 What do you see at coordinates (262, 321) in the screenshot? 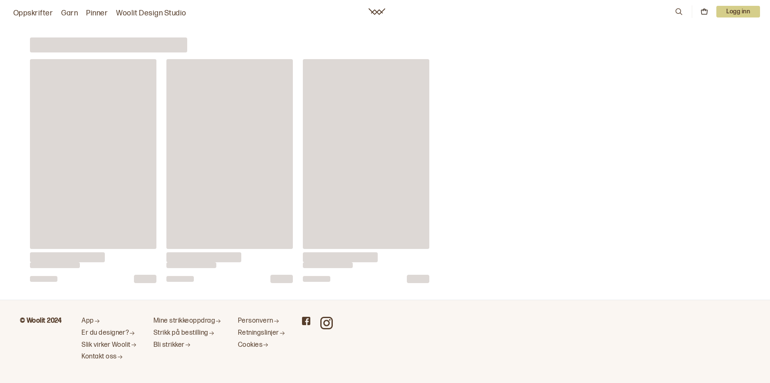
I see `a: Personvern` at bounding box center [262, 321].